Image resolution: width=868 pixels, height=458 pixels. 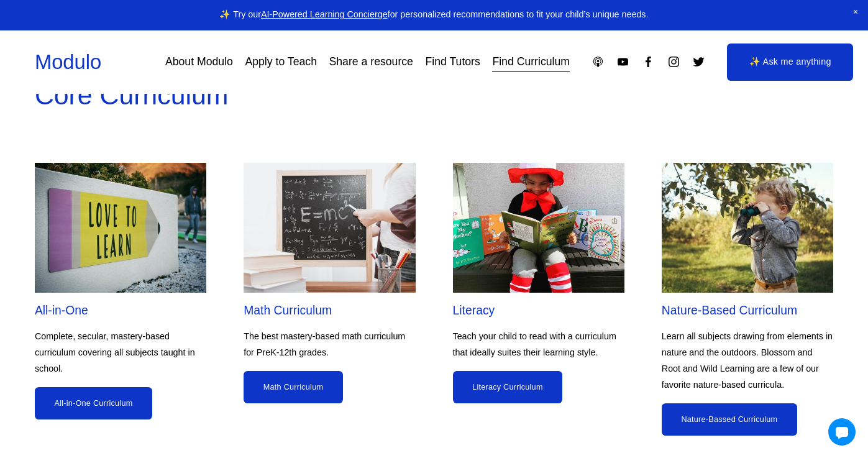 I want to click on a: ✨ Ask me anything, so click(x=790, y=62).